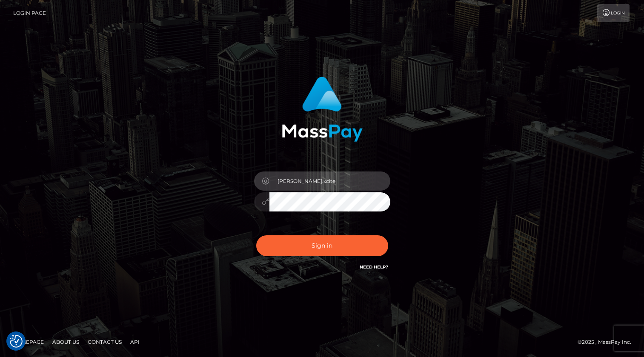  What do you see at coordinates (29, 13) in the screenshot?
I see `a: Login Page` at bounding box center [29, 13].